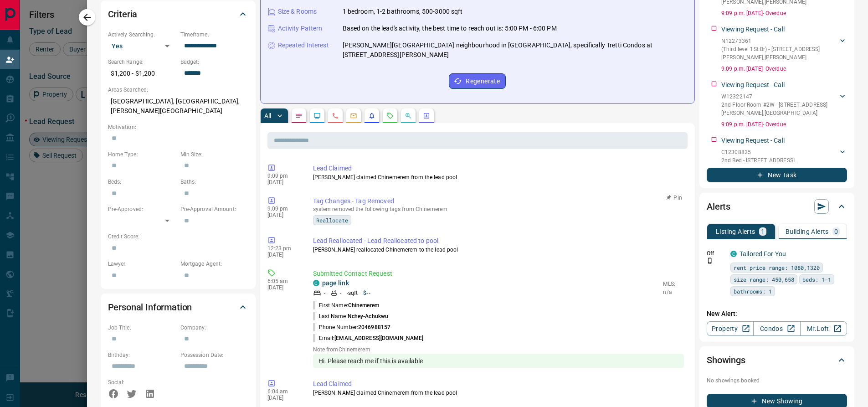  I want to click on p: Lead Reallocated - Lead Reallocated to pool, so click(499, 240).